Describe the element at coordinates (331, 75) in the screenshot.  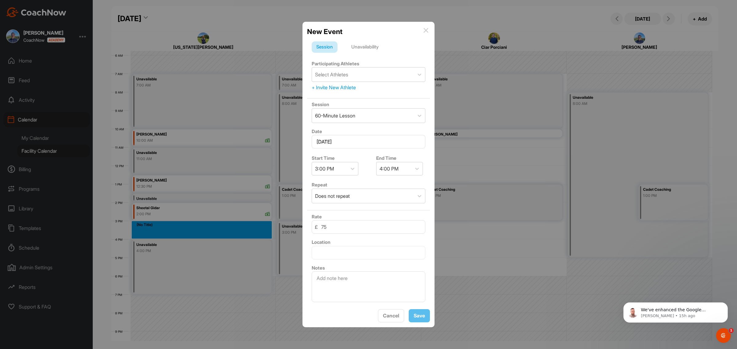
I see `div: Select Athletes` at that location.